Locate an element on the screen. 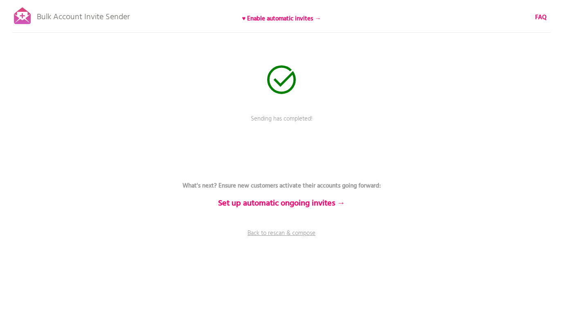 This screenshot has width=563, height=322. p: Sending has completed! is located at coordinates (281, 125).